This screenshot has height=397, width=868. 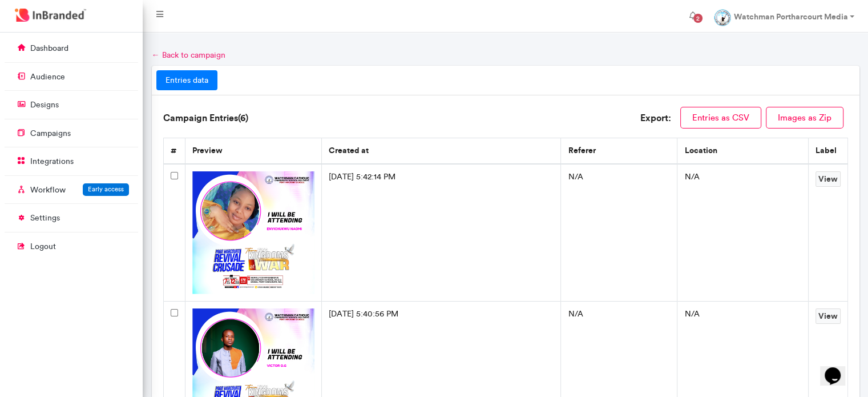 I want to click on p: logout, so click(x=43, y=247).